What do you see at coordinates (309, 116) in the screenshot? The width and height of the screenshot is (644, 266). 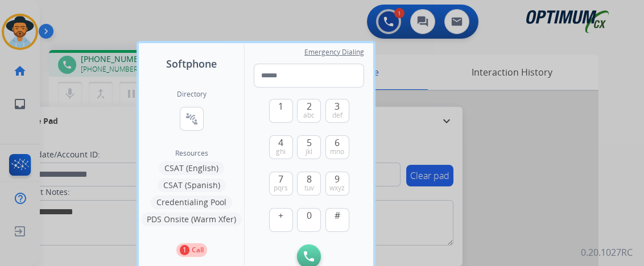 I see `span: abc` at bounding box center [309, 116].